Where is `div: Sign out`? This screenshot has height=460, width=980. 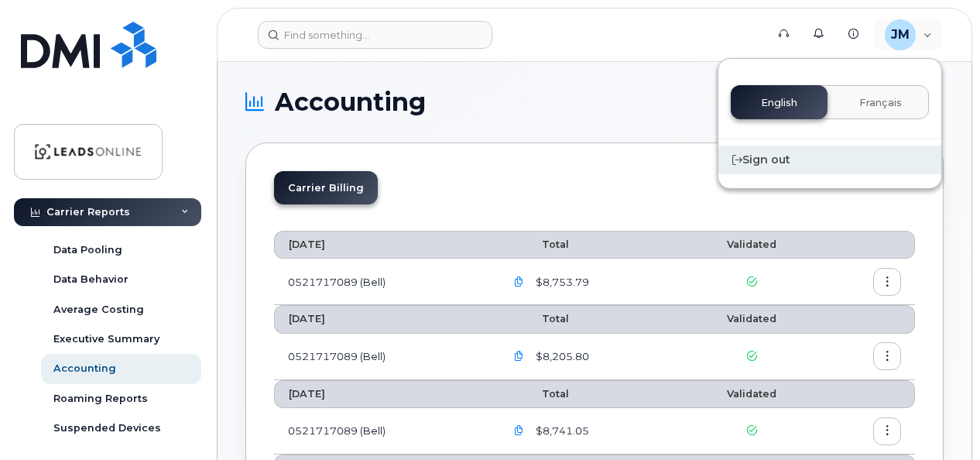
div: Sign out is located at coordinates (830, 159).